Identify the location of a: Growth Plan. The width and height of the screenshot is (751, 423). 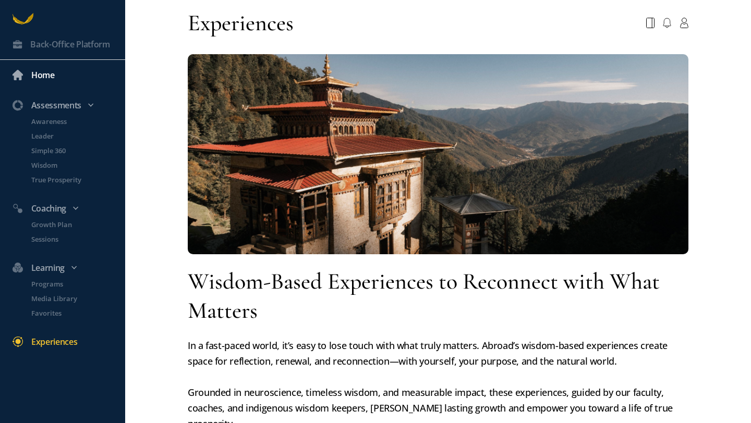
(72, 225).